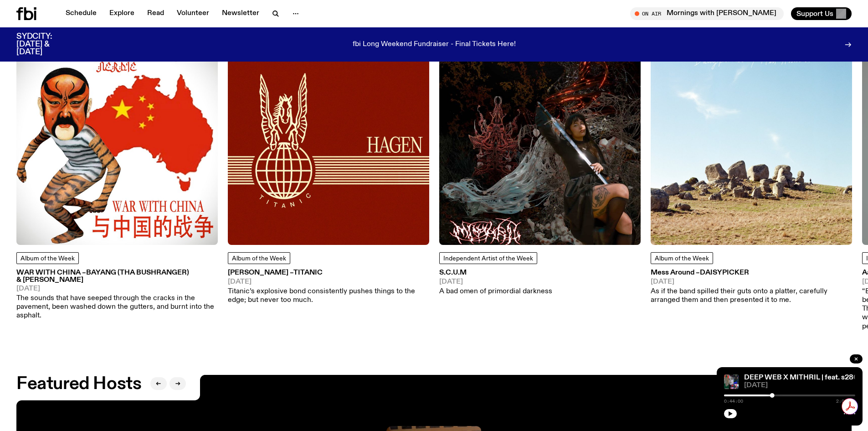 The height and width of the screenshot is (431, 868). I want to click on a: Explore, so click(122, 14).